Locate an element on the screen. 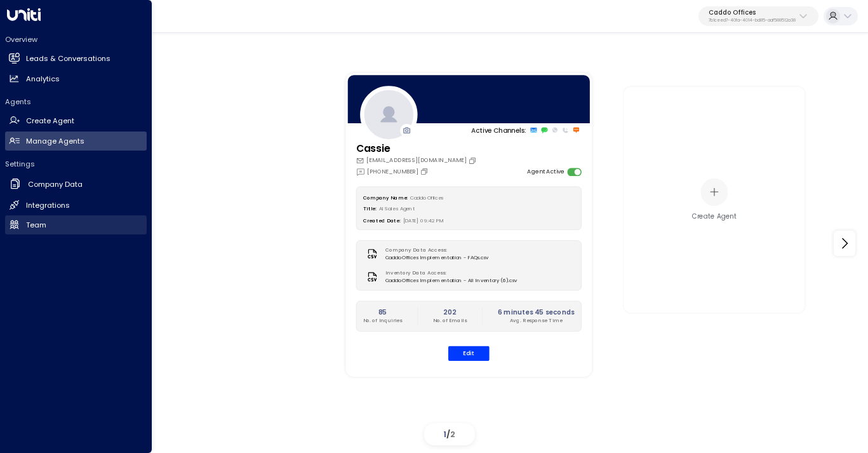 The image size is (868, 453). p: Caddo Offices is located at coordinates (752, 13).